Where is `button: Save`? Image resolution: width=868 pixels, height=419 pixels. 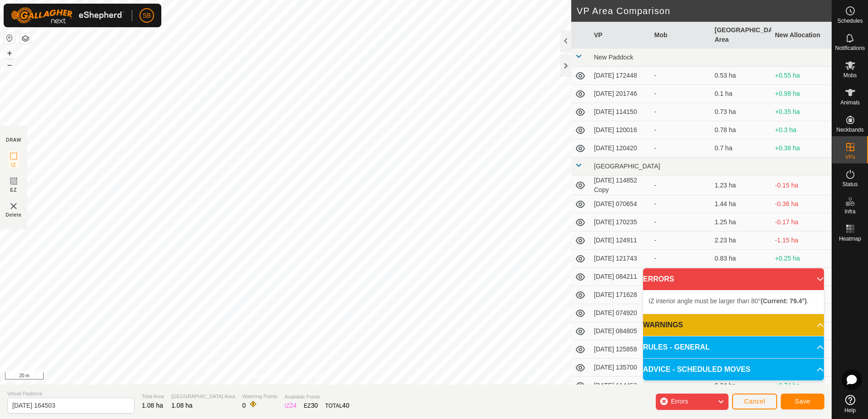
button: Save is located at coordinates (802, 401).